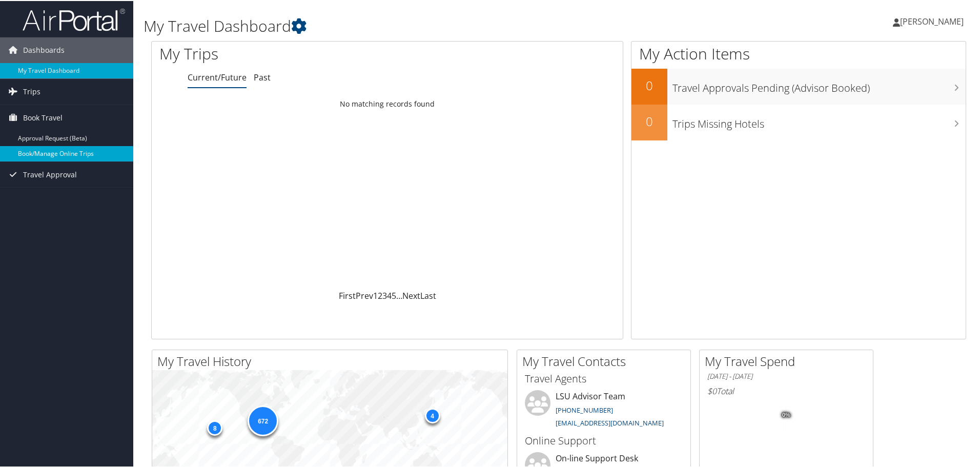 This screenshot has height=467, width=980. What do you see at coordinates (603, 377) in the screenshot?
I see `h3: Travel Agents` at bounding box center [603, 377].